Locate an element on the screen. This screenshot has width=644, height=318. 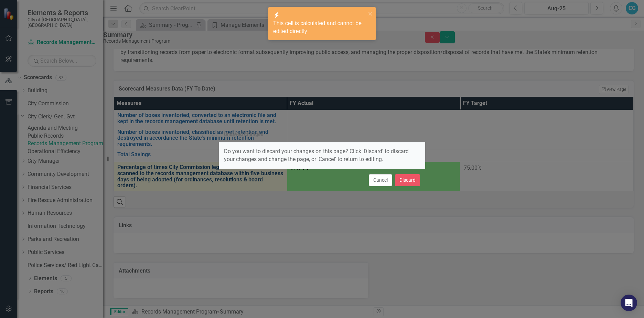
button: Discard is located at coordinates (407, 180).